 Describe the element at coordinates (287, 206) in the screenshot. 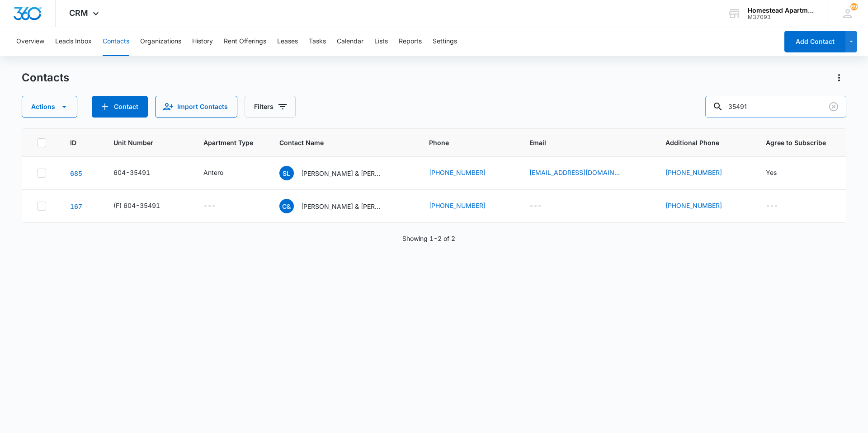

I see `span: C&` at that location.